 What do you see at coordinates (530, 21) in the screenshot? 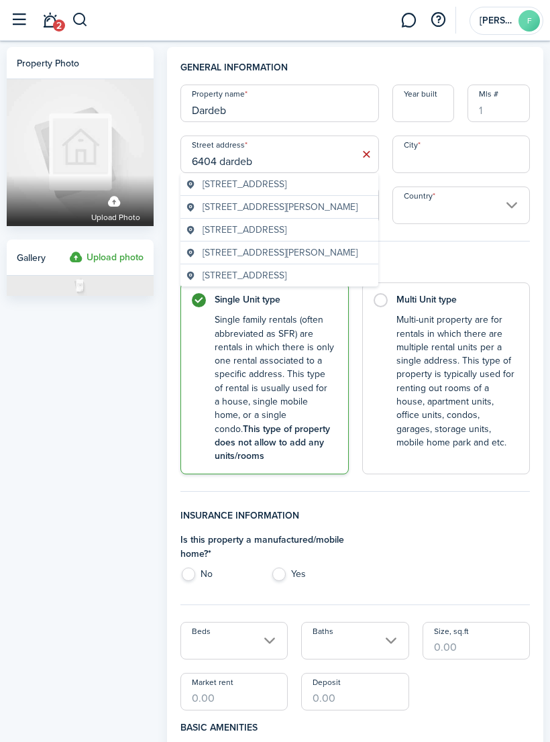
I see `avatar-text: F` at bounding box center [530, 21].